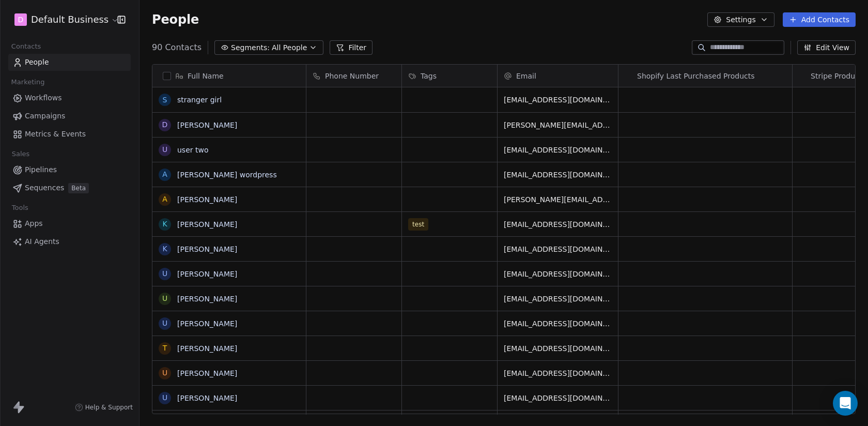  Describe the element at coordinates (42, 242) in the screenshot. I see `span: AI Agents` at that location.